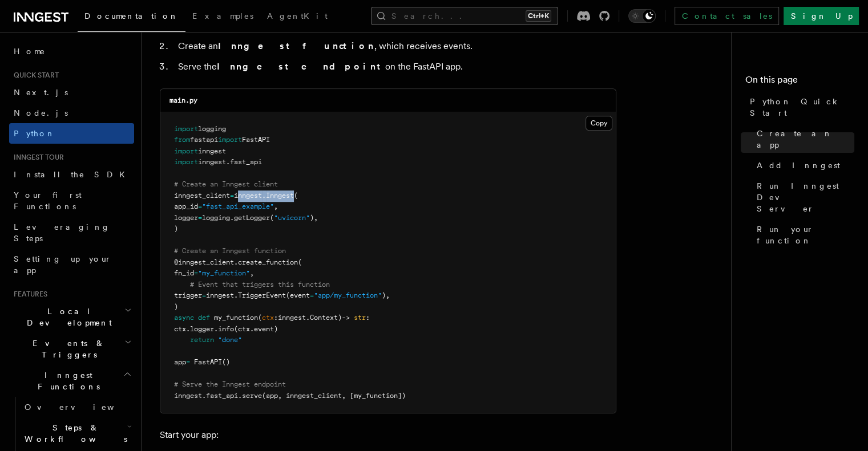  I want to click on span: # Create an Inngest client, so click(226, 184).